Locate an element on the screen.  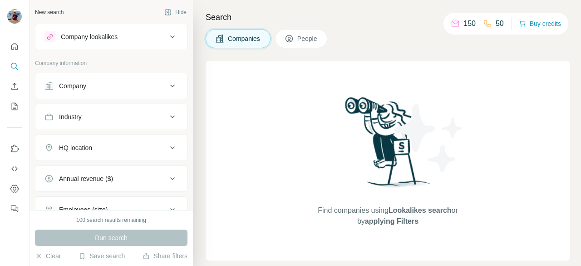
span: applying Filters is located at coordinates (392, 221).